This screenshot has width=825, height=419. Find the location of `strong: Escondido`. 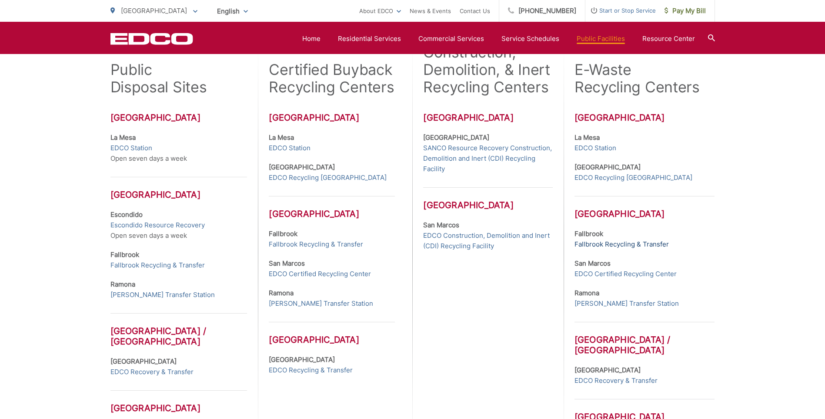

strong: Escondido is located at coordinates (127, 214).